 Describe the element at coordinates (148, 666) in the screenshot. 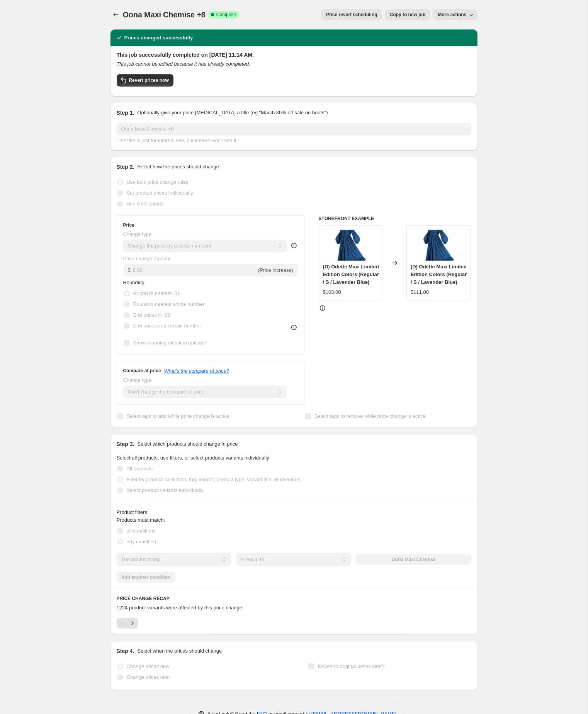

I see `span: Change prices now` at that location.